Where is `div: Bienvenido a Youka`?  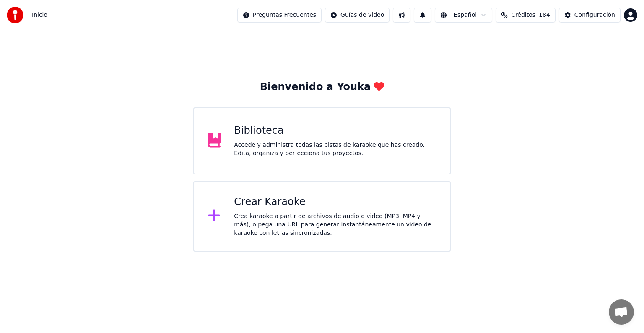 div: Bienvenido a Youka is located at coordinates (322, 87).